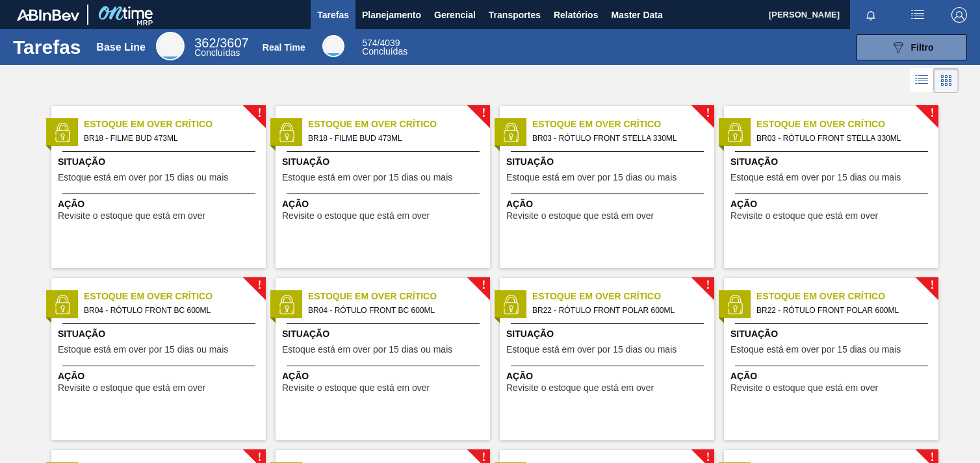  I want to click on span: / 3607, so click(221, 42).